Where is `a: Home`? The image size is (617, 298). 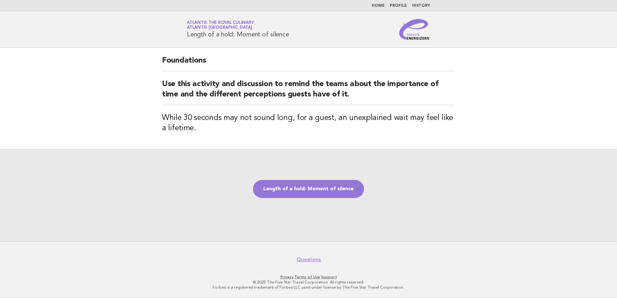 a: Home is located at coordinates (378, 6).